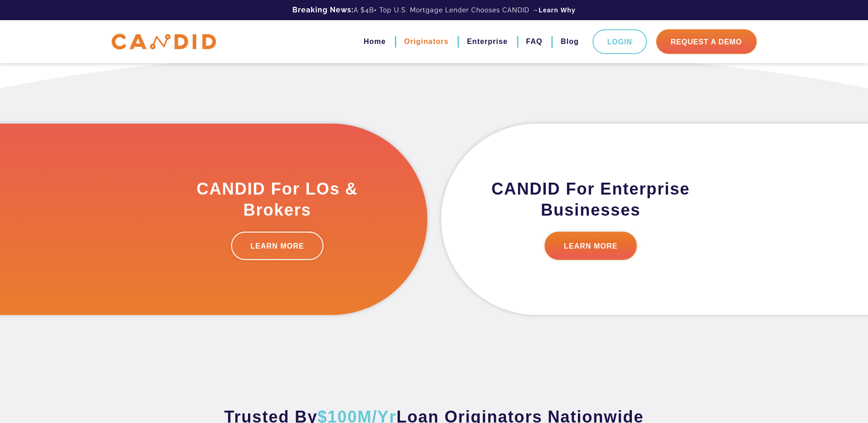 This screenshot has height=423, width=868. Describe the element at coordinates (277, 200) in the screenshot. I see `h3: CANDID For LOs & Brokers` at that location.